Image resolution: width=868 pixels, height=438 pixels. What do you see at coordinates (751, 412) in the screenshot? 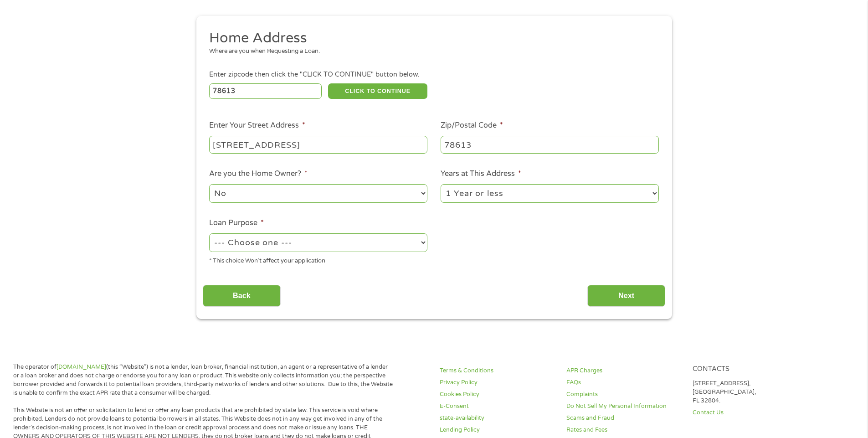
I see `a: Contact Us` at bounding box center [751, 412].